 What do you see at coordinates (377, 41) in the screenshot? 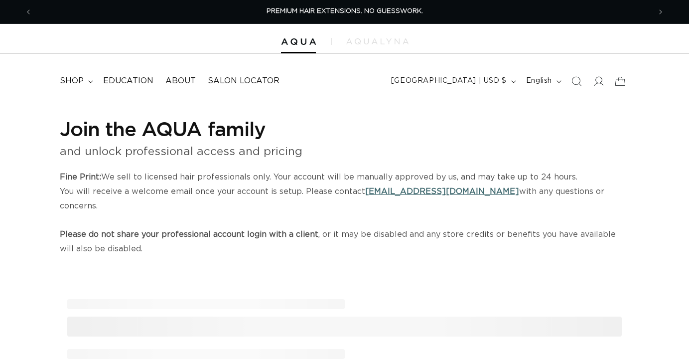
I see `img: aqualyna.com` at bounding box center [377, 41].